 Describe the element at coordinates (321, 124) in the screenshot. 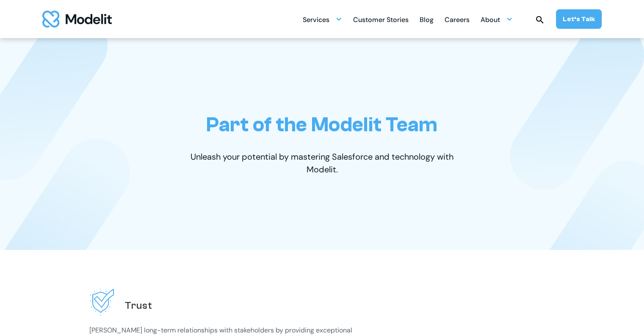

I see `h1: Part of the Modelit Team` at that location.